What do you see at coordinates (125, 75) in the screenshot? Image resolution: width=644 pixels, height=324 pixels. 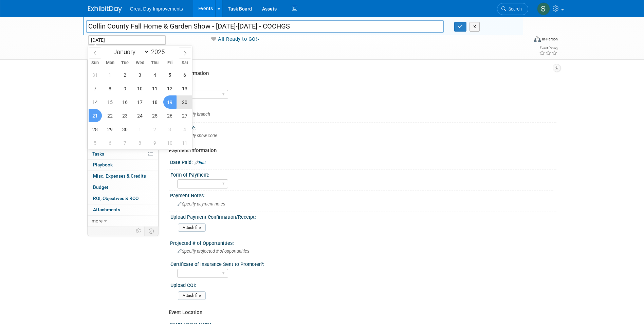 I see `span: September 2, 2025` at bounding box center [125, 75].